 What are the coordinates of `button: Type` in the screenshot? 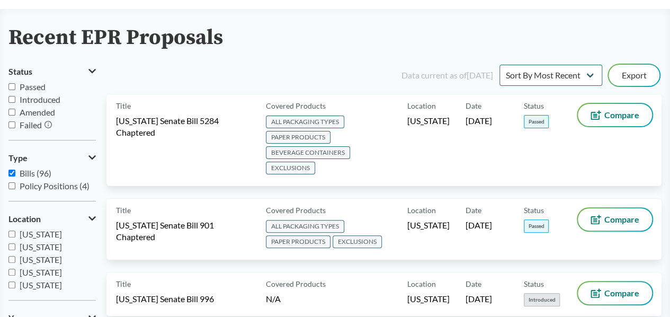 It's located at (52, 158).